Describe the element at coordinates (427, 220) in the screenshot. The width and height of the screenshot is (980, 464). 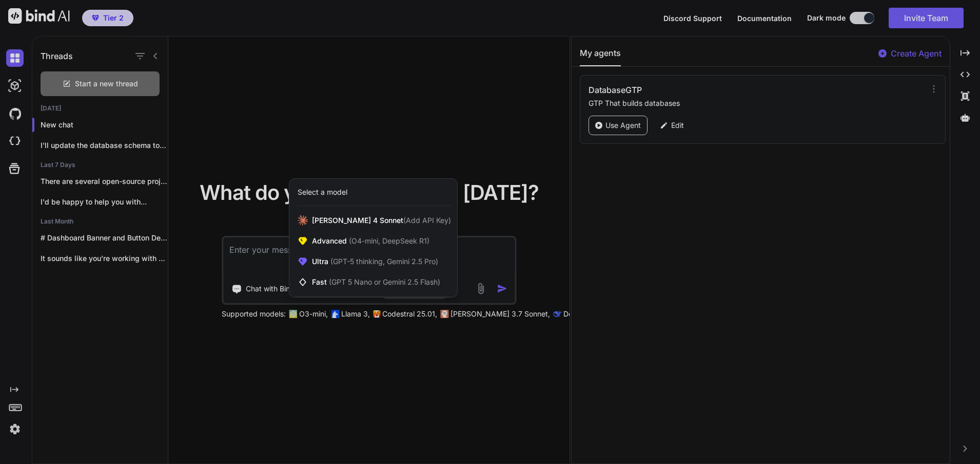
I see `span: (Add API Key)` at that location.